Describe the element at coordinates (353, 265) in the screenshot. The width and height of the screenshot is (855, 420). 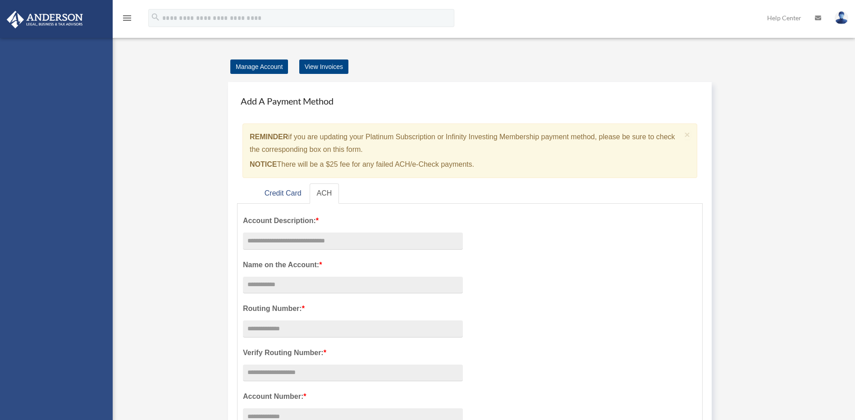
I see `label: Name on the Account:` at that location.